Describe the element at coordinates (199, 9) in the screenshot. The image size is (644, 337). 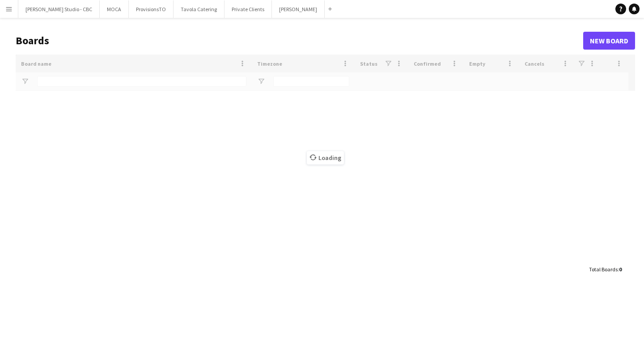
I see `button: Tavola Catering` at that location.